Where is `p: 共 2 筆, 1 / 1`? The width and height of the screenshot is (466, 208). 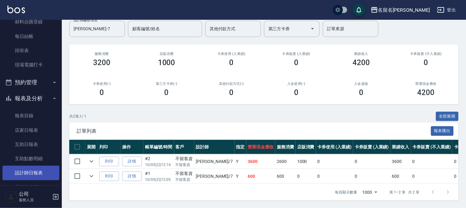 p: 共 2 筆, 1 / 1 is located at coordinates (78, 117).